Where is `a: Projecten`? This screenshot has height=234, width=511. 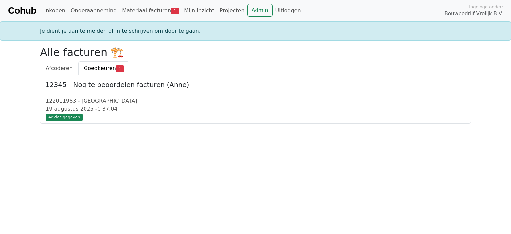
a: Projecten is located at coordinates (232, 11).